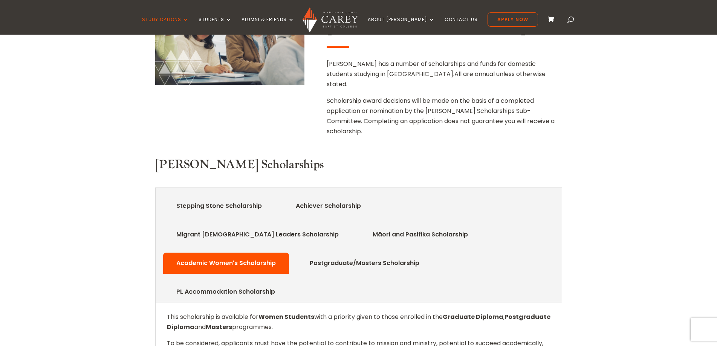  Describe the element at coordinates (513, 20) in the screenshot. I see `a: Apply Now` at that location.